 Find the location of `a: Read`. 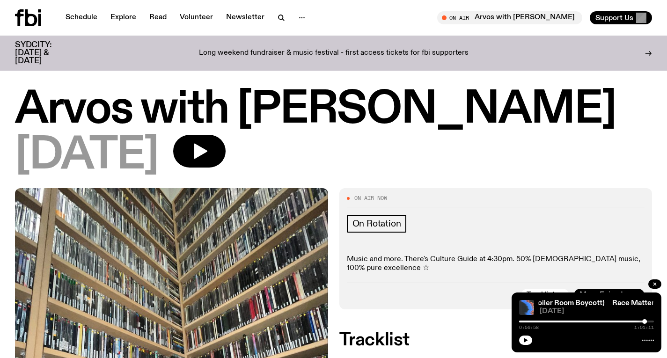

a: Read is located at coordinates (158, 18).